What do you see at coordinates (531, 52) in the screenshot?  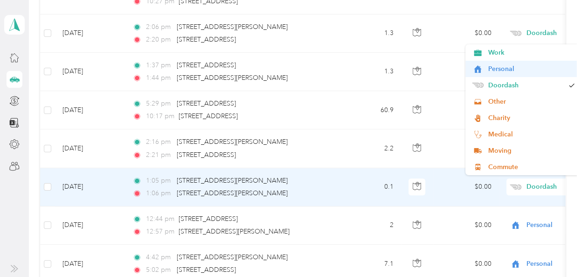 I see `span: Work` at bounding box center [531, 52].